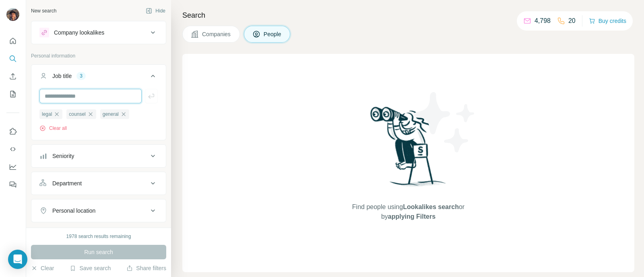  What do you see at coordinates (90, 268) in the screenshot?
I see `button: Save search` at bounding box center [90, 268].